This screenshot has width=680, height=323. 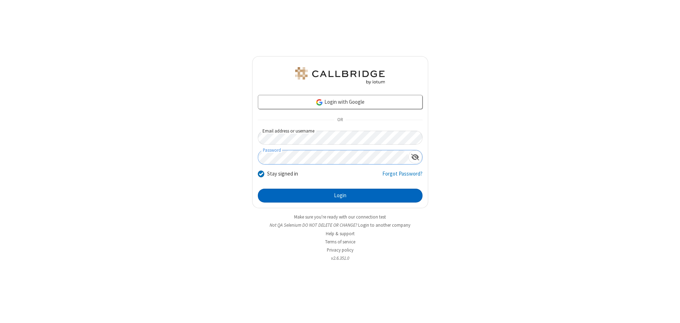 I want to click on a: Make sure you're ready with our connection test, so click(x=340, y=217).